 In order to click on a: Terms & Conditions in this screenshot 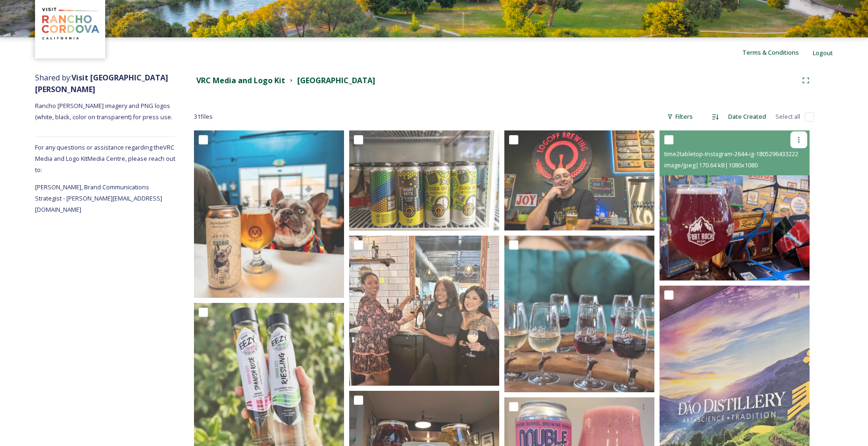, I will do `click(778, 52)`.